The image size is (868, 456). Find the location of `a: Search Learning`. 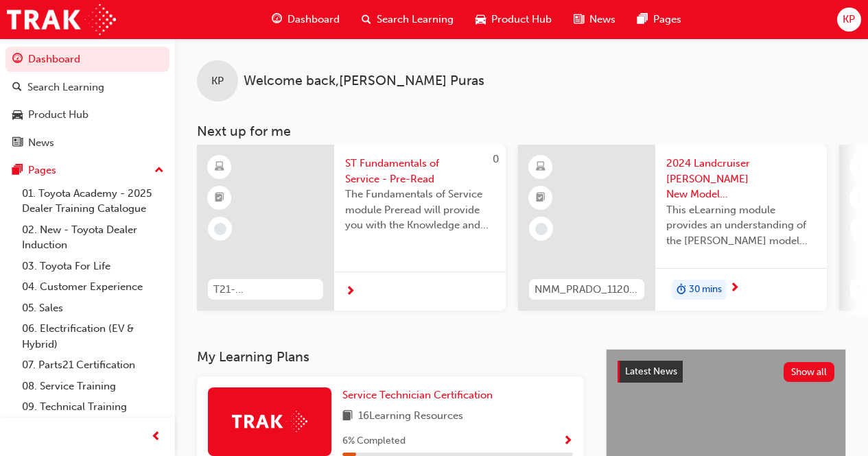

a: Search Learning is located at coordinates (87, 87).